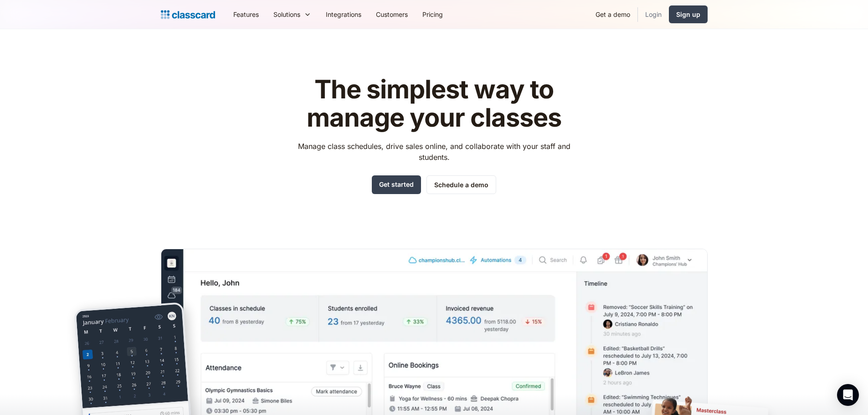 Image resolution: width=868 pixels, height=415 pixels. I want to click on a: Get a demo, so click(613, 14).